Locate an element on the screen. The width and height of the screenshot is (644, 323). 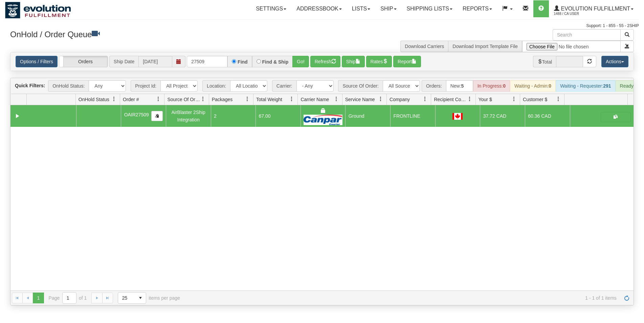
div: In Progress: is located at coordinates (491, 86).